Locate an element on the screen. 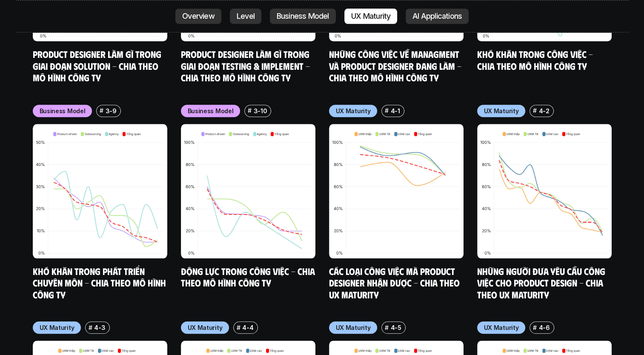  p: 4-4 is located at coordinates (248, 327).